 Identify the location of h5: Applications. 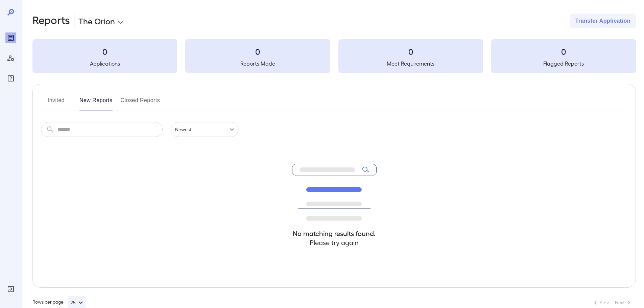
(105, 64).